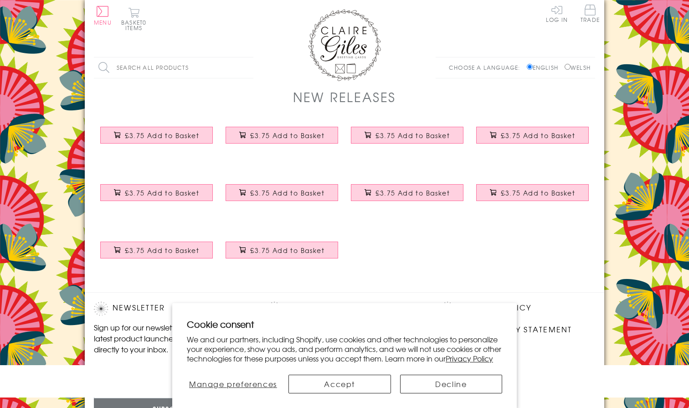 The width and height of the screenshot is (689, 408). Describe the element at coordinates (156, 197) in the screenshot. I see `a: Birthday Card, Age 50 - Chequers, Happy 50th Birthday, Embellished with pompoms £3.75 Add to Basket` at that location.